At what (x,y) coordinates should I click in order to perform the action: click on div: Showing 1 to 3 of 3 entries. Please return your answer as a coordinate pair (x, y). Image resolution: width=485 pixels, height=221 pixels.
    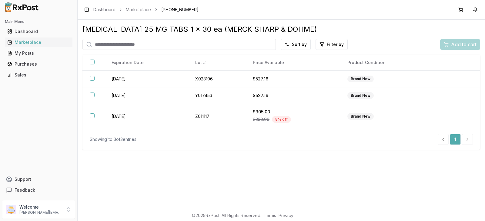
    Looking at the image, I should click on (113, 140).